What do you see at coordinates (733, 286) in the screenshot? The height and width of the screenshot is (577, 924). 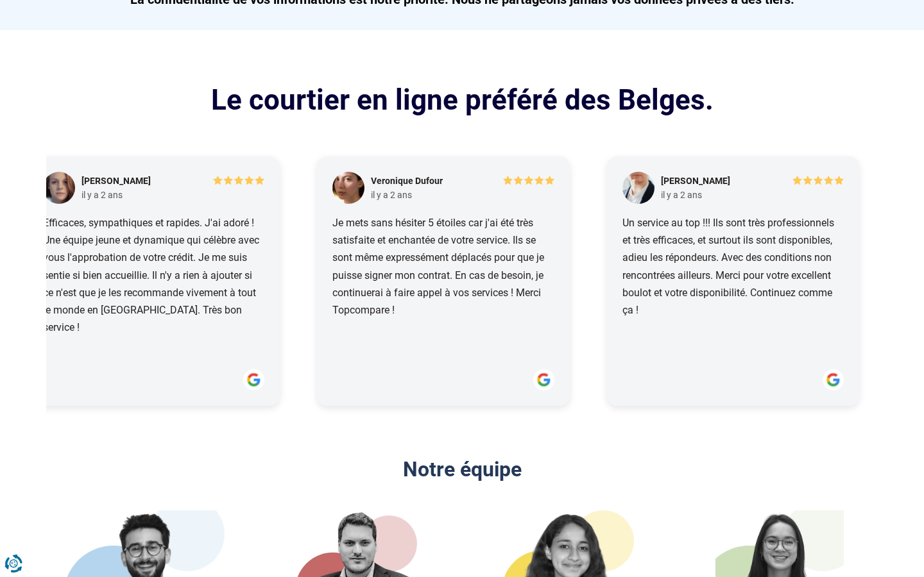 I see `p: Un service au top !!! Ils sont très professionnels et très efficaces, et surtout ils sont disponi...` at bounding box center [733, 286].